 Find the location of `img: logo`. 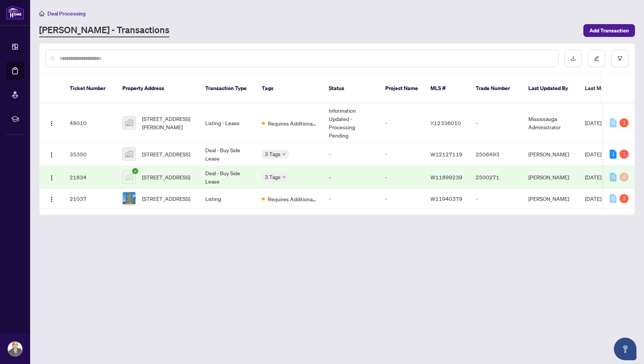

img: logo is located at coordinates (15, 13).